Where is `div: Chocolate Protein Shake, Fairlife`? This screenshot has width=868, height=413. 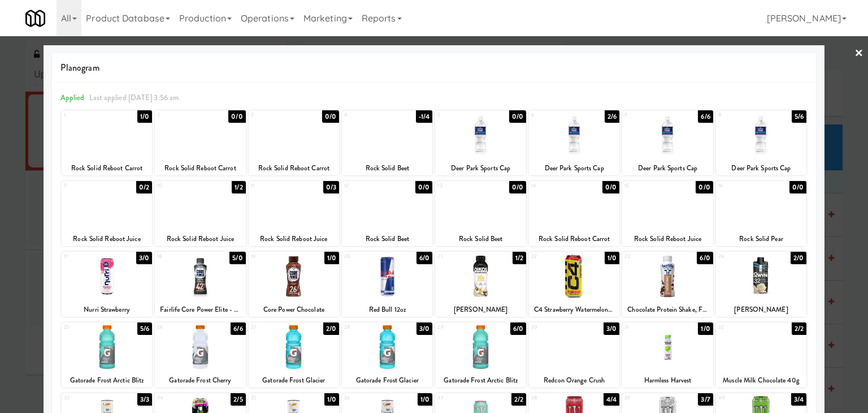
div: Chocolate Protein Shake, Fairlife is located at coordinates (667, 309).